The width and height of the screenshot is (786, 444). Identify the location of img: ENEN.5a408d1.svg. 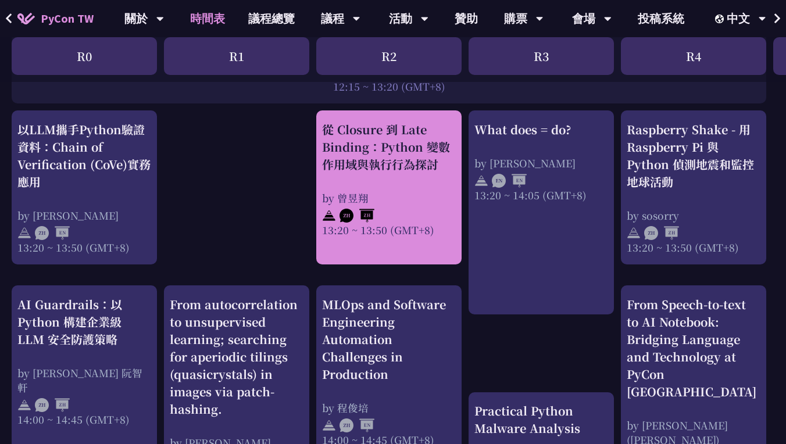
(509, 181).